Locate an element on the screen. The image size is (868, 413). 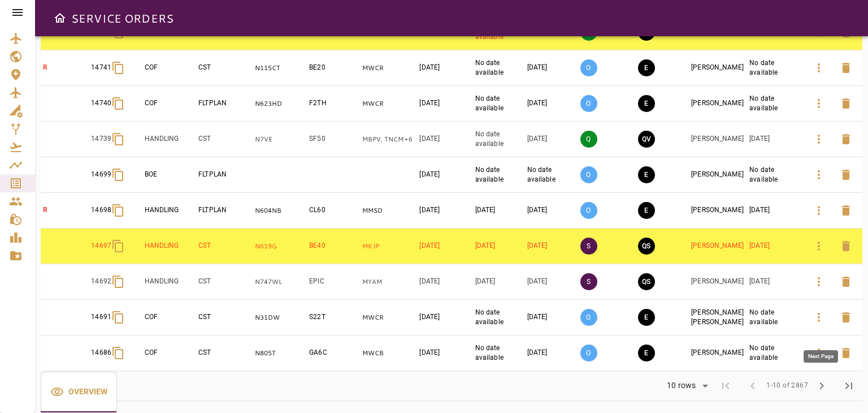
p: N7VE is located at coordinates (280, 139).